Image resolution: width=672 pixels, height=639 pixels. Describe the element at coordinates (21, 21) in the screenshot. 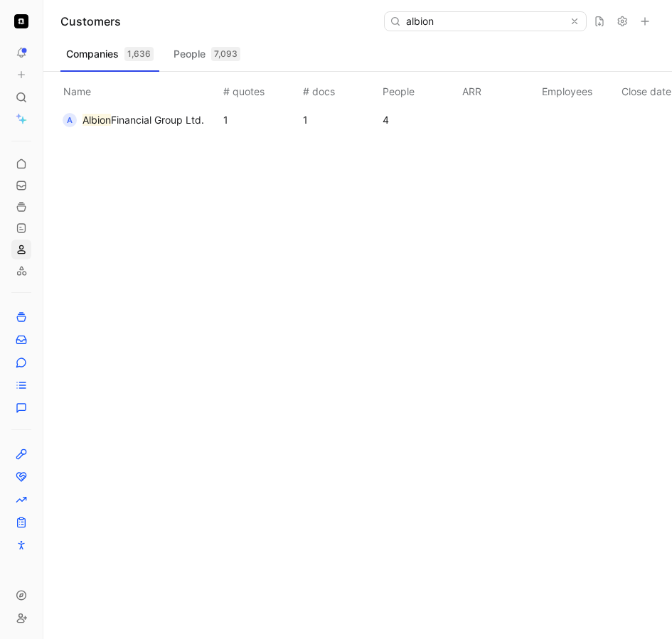

I see `img: Quartr` at that location.